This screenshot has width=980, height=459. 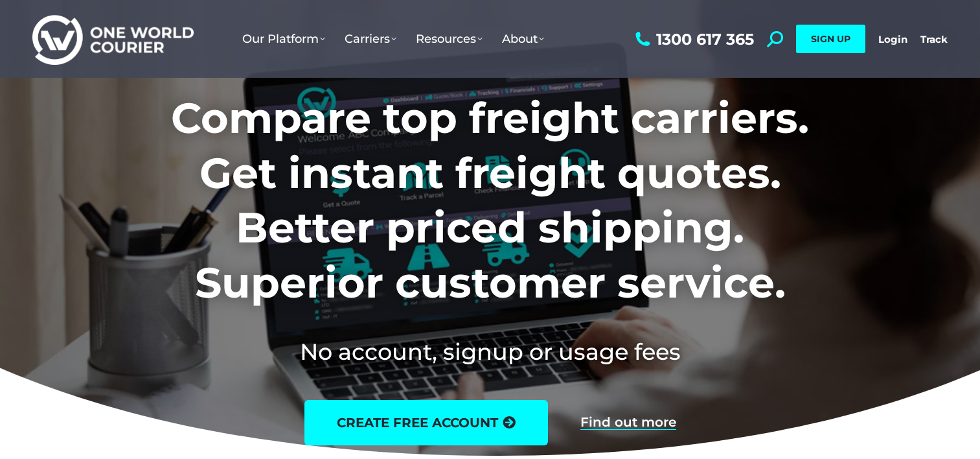 What do you see at coordinates (523, 39) in the screenshot?
I see `span: About` at bounding box center [523, 39].